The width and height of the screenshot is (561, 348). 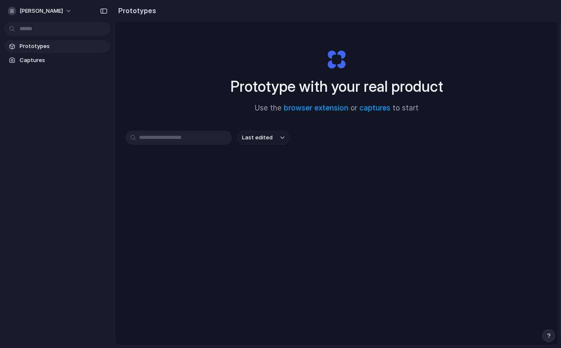 What do you see at coordinates (336, 108) in the screenshot?
I see `span: Use the or to start` at bounding box center [336, 108].